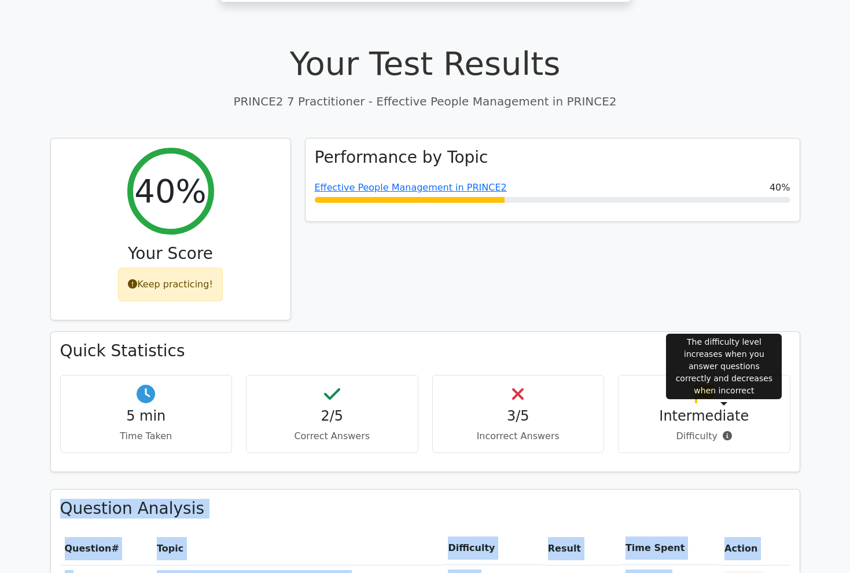  I want to click on h3: Your Score, so click(171, 254).